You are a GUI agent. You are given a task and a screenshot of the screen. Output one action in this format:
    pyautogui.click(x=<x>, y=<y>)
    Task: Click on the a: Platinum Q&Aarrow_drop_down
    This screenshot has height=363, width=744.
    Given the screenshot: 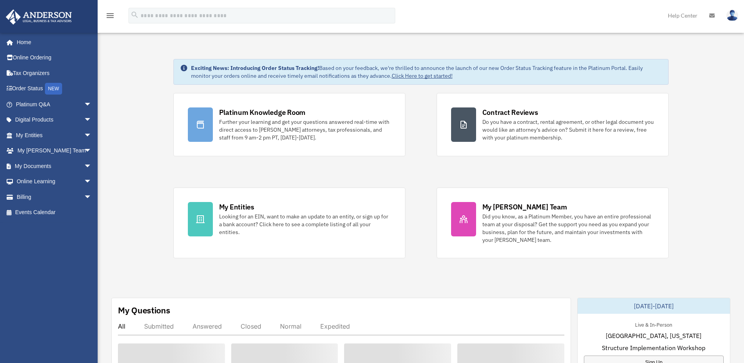 What is the action you would take?
    pyautogui.click(x=54, y=104)
    